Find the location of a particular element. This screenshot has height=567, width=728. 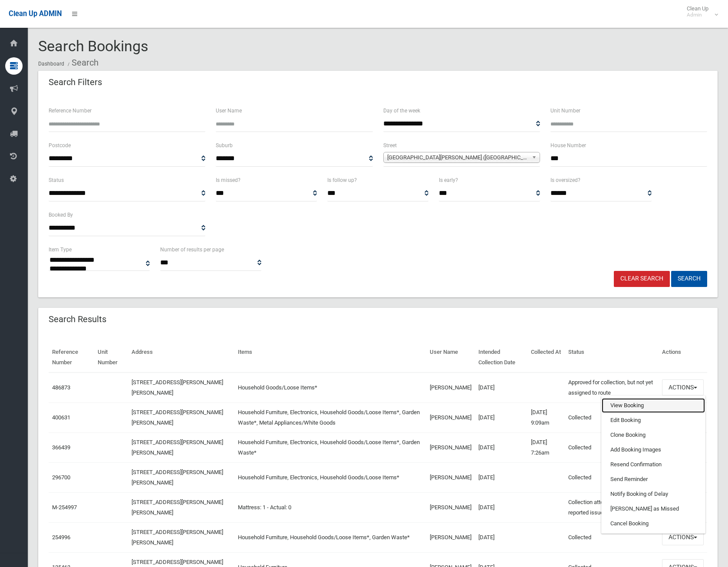

a: 400631 is located at coordinates (61, 417).